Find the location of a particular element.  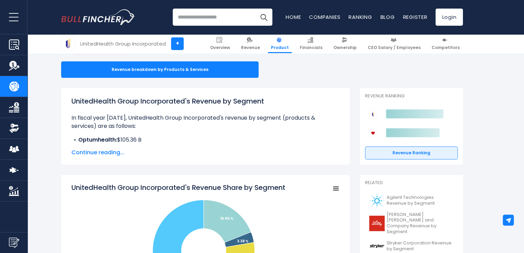

img: UnitedHealth Group Incorporated competitors logo is located at coordinates (373, 114).